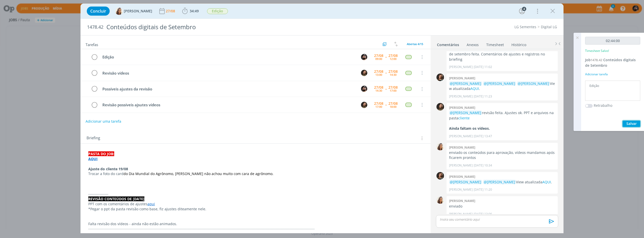 Image resolution: width=644 pixels, height=238 pixels. What do you see at coordinates (191, 11) in the screenshot?
I see `button: 34:49` at bounding box center [191, 11].